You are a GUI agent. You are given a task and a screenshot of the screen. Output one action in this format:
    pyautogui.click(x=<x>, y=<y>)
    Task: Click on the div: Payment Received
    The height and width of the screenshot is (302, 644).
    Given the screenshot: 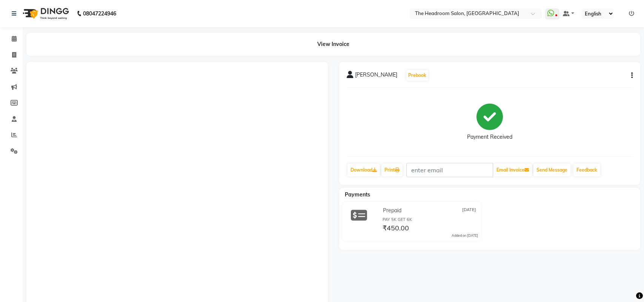 What is the action you would take?
    pyautogui.click(x=490, y=137)
    